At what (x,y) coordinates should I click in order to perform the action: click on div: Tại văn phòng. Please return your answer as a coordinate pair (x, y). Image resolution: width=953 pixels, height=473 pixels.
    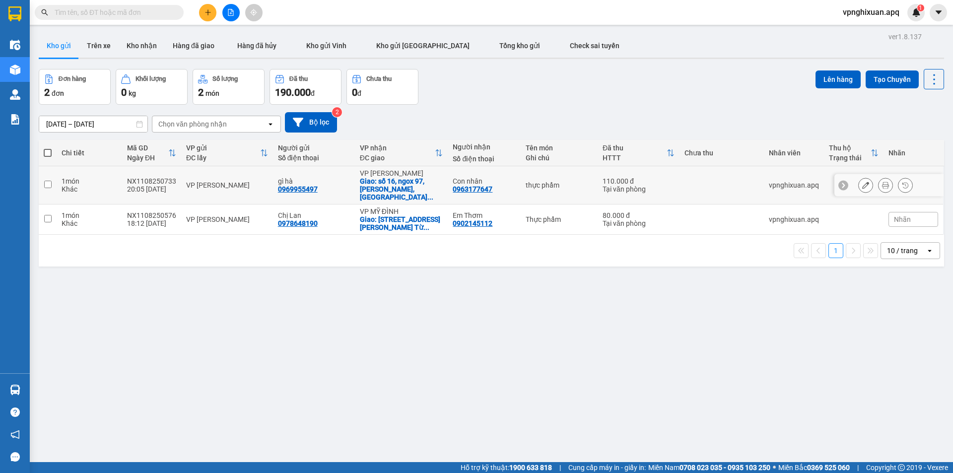
    Looking at the image, I should click on (638, 189).